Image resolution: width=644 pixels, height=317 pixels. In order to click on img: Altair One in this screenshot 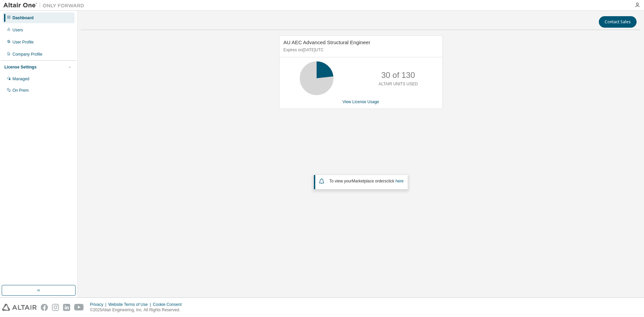, I will do `click(45, 6)`.